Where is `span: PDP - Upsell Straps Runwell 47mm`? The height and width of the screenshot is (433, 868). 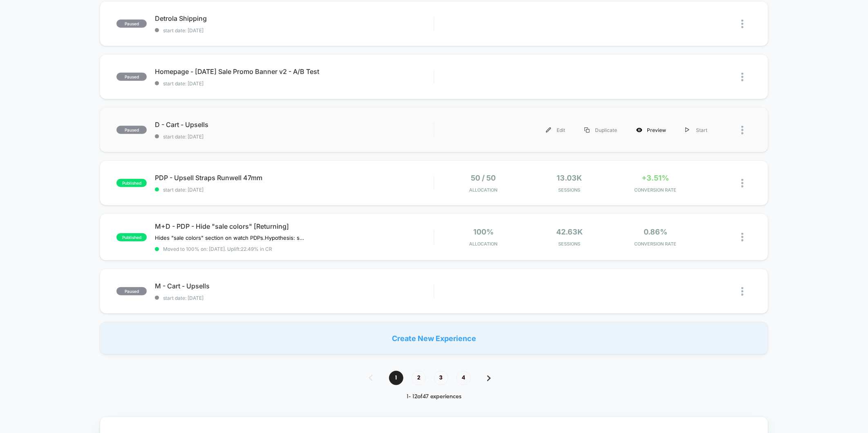 span: PDP - Upsell Straps Runwell 47mm is located at coordinates (294, 178).